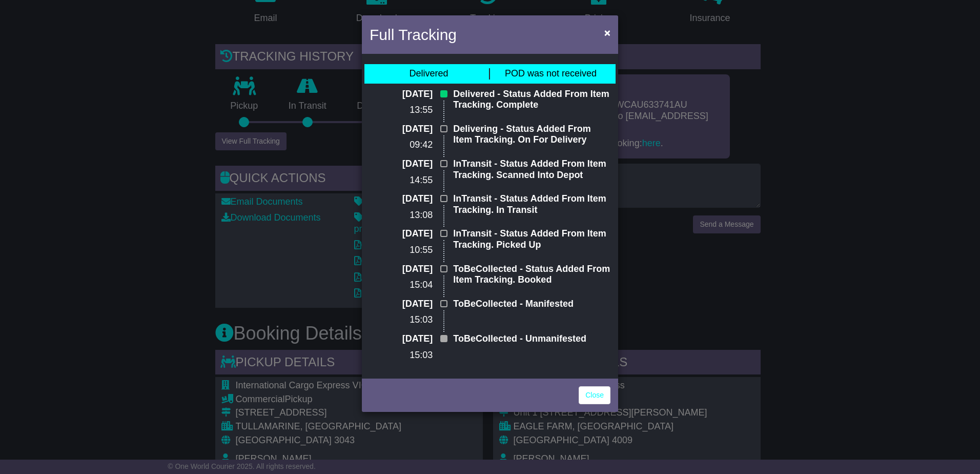  I want to click on p: ToBeCollected - Unmanifested, so click(531, 339).